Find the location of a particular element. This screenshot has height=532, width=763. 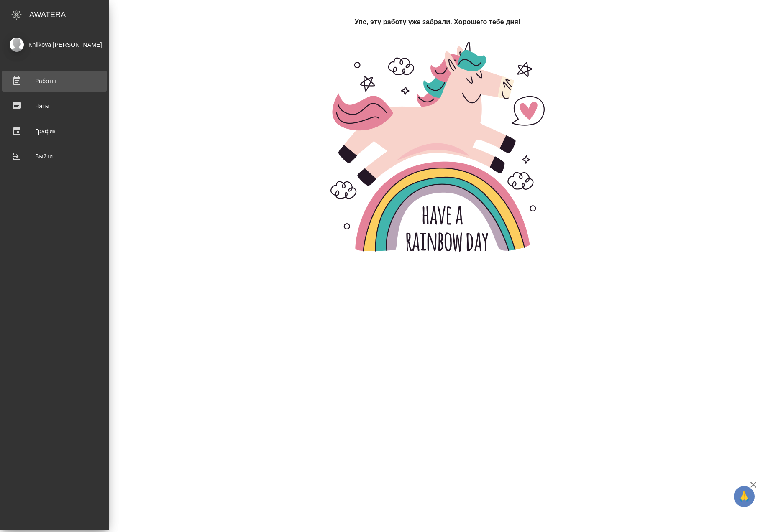

a: Чаты is located at coordinates (54, 106).